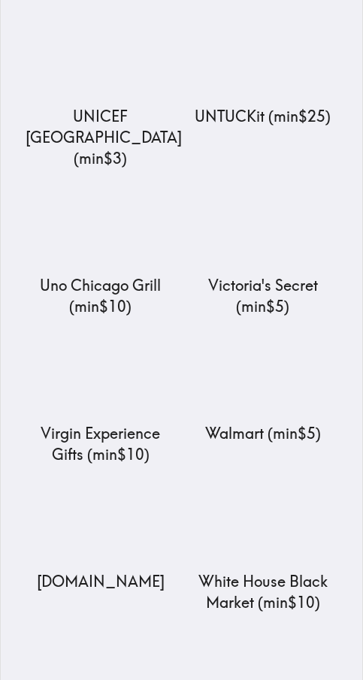  What do you see at coordinates (263, 545) in the screenshot?
I see `a: White House Black MarketWhite House Black Market (min$10)` at bounding box center [263, 545].